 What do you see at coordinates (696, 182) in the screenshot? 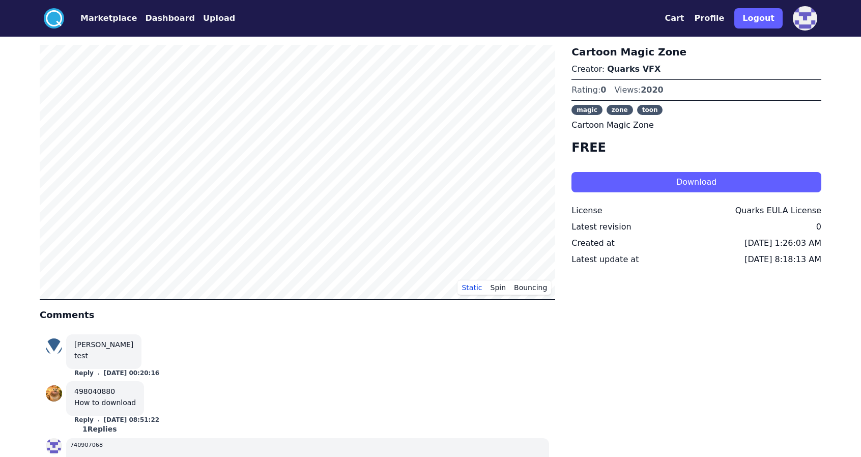
I see `button: Download` at bounding box center [696, 182].